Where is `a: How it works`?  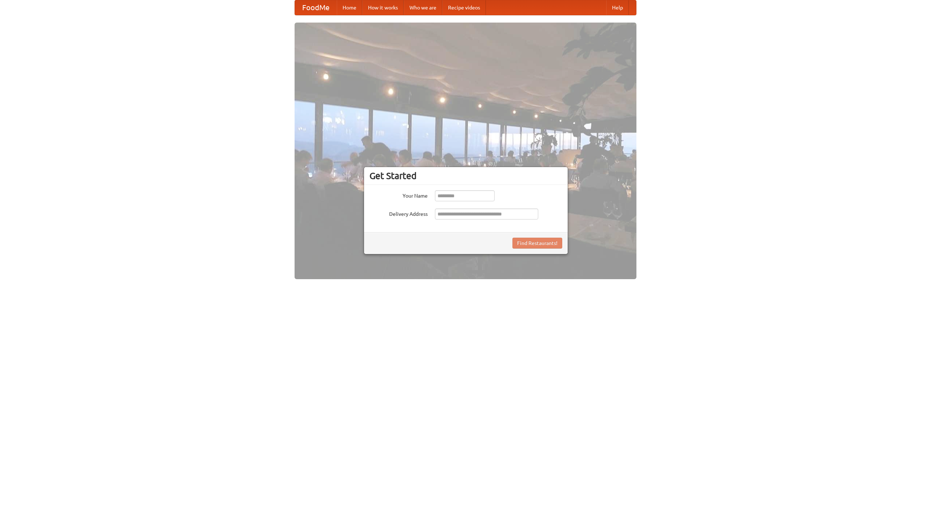
a: How it works is located at coordinates (383, 8).